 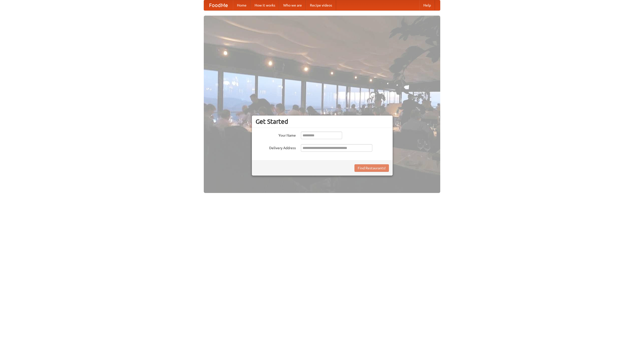 I want to click on a: FoodMe, so click(x=219, y=6).